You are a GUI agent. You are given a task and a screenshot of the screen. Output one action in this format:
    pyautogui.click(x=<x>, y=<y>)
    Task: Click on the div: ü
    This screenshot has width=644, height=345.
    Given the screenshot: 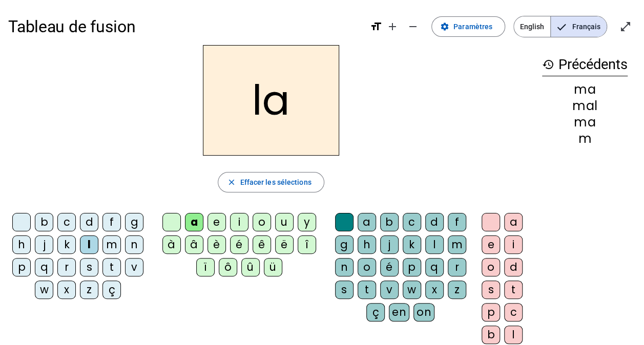 What is the action you would take?
    pyautogui.click(x=273, y=267)
    